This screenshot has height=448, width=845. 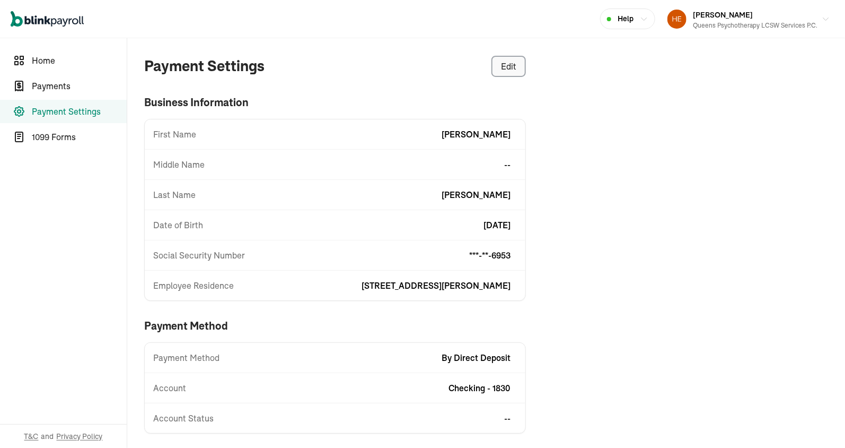 I want to click on div: Queens Psychotherapy LCSW Services P.C., so click(x=755, y=25).